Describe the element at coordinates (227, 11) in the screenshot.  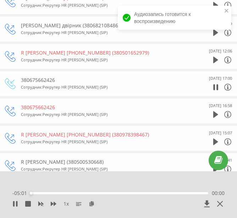
I see `button: close` at that location.